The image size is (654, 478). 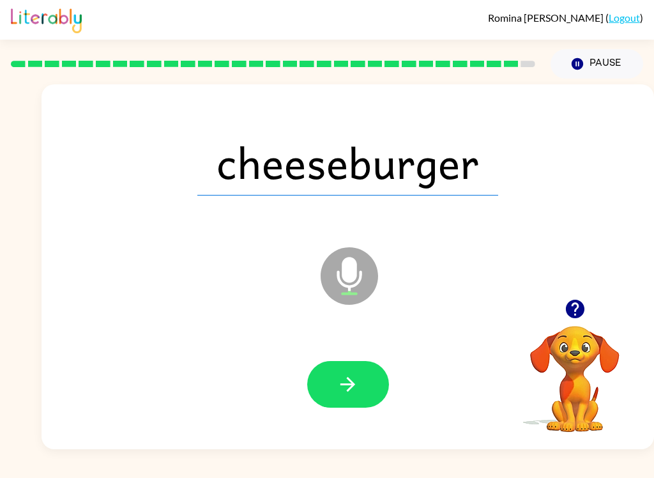 What do you see at coordinates (347, 162) in the screenshot?
I see `span: cheeseburger` at bounding box center [347, 162].